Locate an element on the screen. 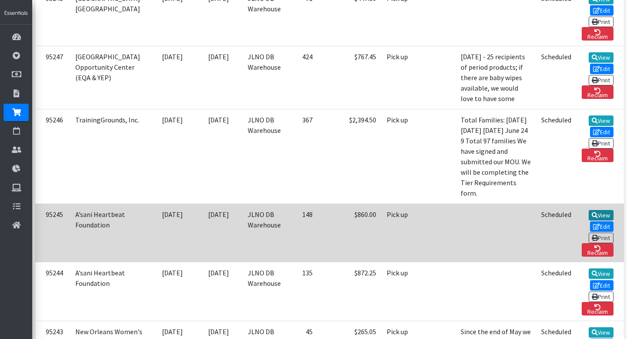  td: 367 is located at coordinates (302, 156).